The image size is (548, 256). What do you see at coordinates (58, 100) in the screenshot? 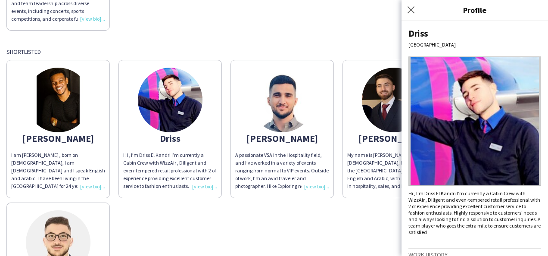
I see `img: thumb-65566140dec32.jpeg` at bounding box center [58, 100].